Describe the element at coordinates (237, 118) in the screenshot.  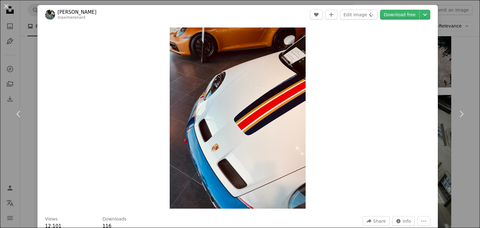
I see `button: Zoom in on this image` at that location.